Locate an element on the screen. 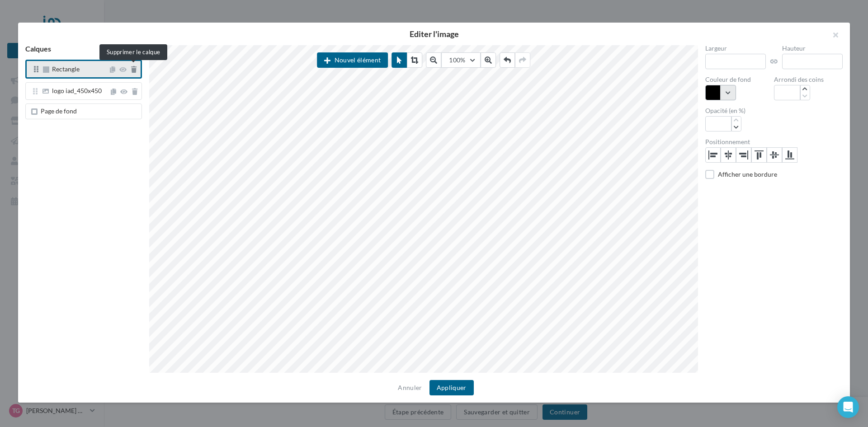  div: Calques is located at coordinates (83, 52).